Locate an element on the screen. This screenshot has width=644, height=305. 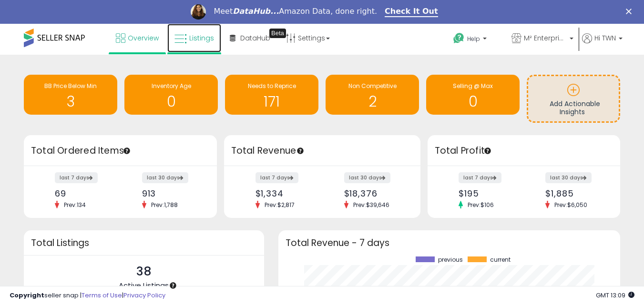
h3: Total Listings is located at coordinates (144, 243).